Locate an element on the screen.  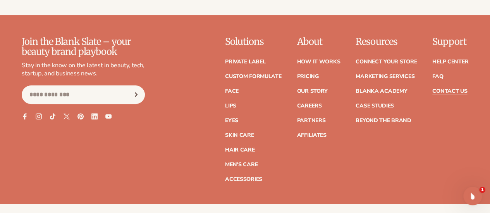
a: Hair Care is located at coordinates (240, 150).